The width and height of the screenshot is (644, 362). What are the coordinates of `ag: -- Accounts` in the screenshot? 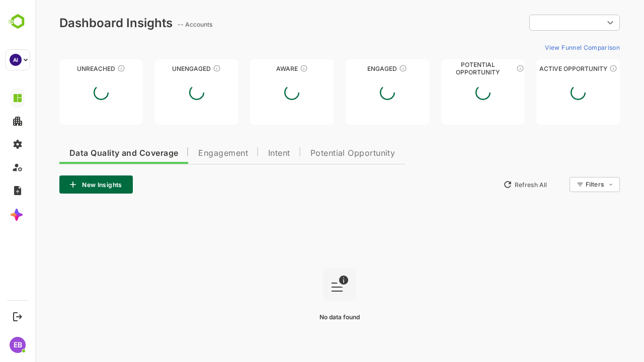 It's located at (161, 24).